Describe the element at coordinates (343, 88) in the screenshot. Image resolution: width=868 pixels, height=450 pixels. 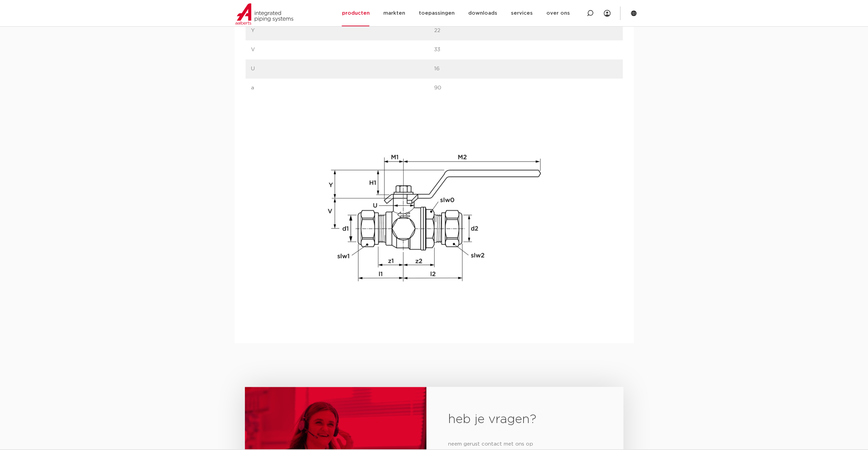
I see `p: a` at that location.